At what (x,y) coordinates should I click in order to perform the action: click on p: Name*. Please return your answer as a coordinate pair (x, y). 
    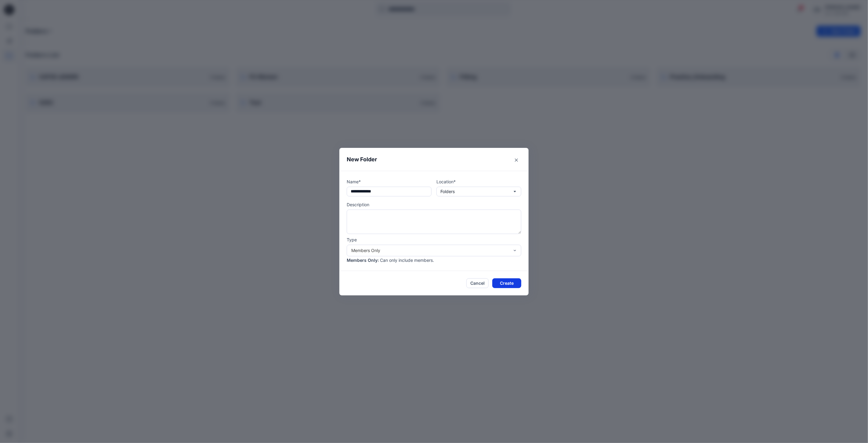
    Looking at the image, I should click on (390, 182).